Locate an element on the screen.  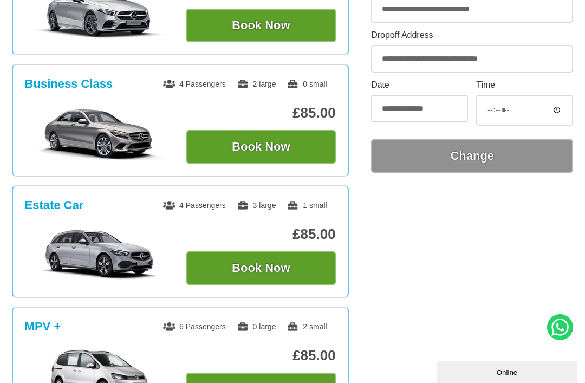
label: Dropoff Address is located at coordinates (472, 35).